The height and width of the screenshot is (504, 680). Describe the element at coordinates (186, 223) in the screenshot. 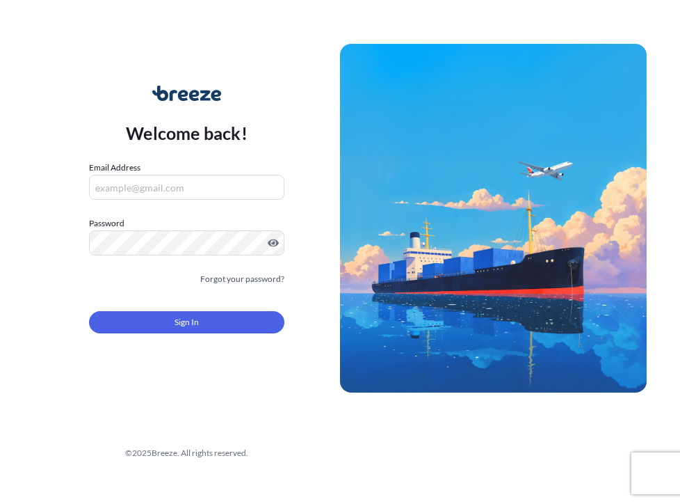

I see `label: Password` at that location.